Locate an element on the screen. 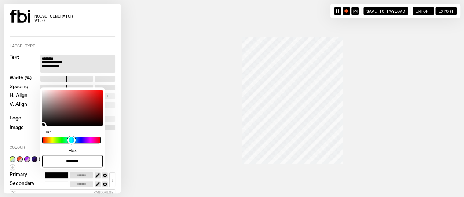 Image resolution: width=464 pixels, height=197 pixels. input: Hue is located at coordinates (71, 140).